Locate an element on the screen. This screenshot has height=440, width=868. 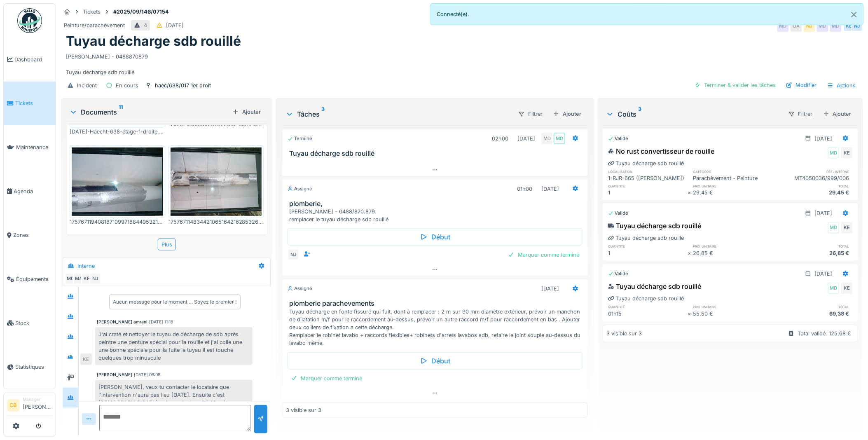
h3: plomberie, is located at coordinates (437, 204).